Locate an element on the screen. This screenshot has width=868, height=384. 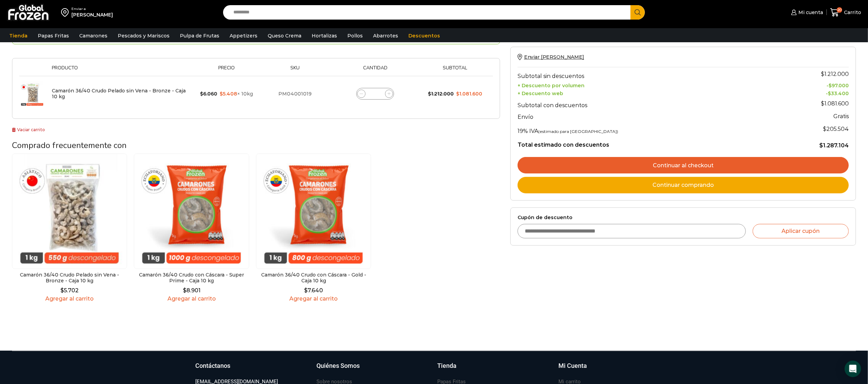
a: Continuar al checkout is located at coordinates (683, 165).